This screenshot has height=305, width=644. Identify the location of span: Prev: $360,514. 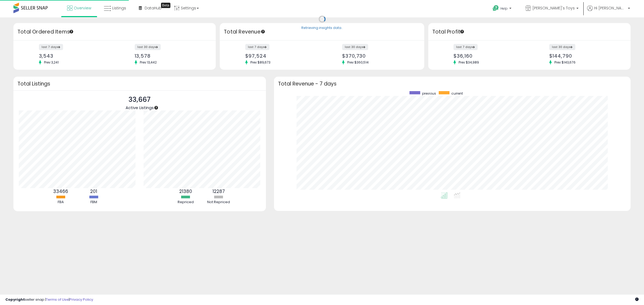
(358, 62).